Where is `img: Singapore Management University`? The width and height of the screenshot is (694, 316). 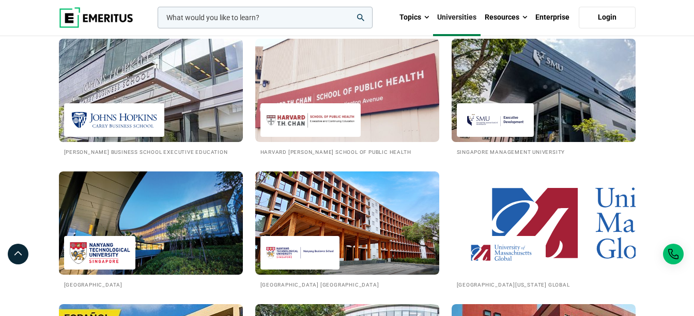
img: Singapore Management University is located at coordinates (496, 120).